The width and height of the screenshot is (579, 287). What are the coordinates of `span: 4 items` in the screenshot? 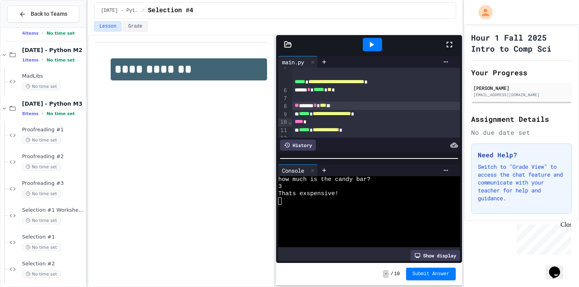 It's located at (30, 33).